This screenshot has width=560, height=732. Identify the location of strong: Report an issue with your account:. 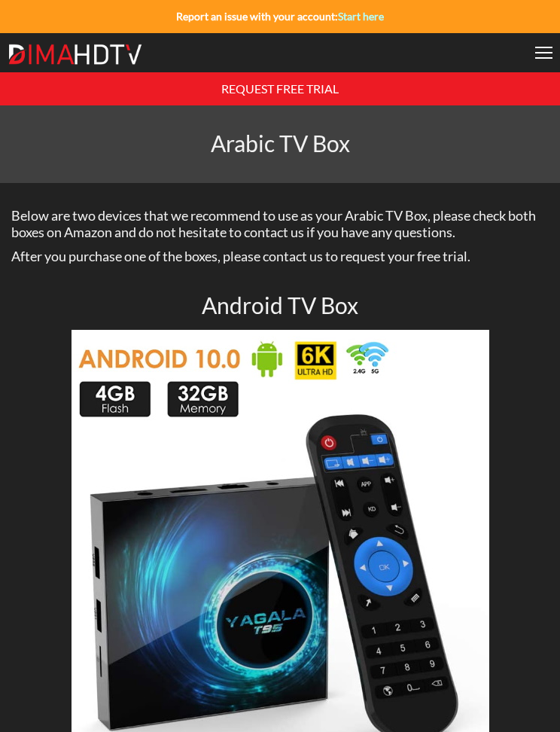
(280, 16).